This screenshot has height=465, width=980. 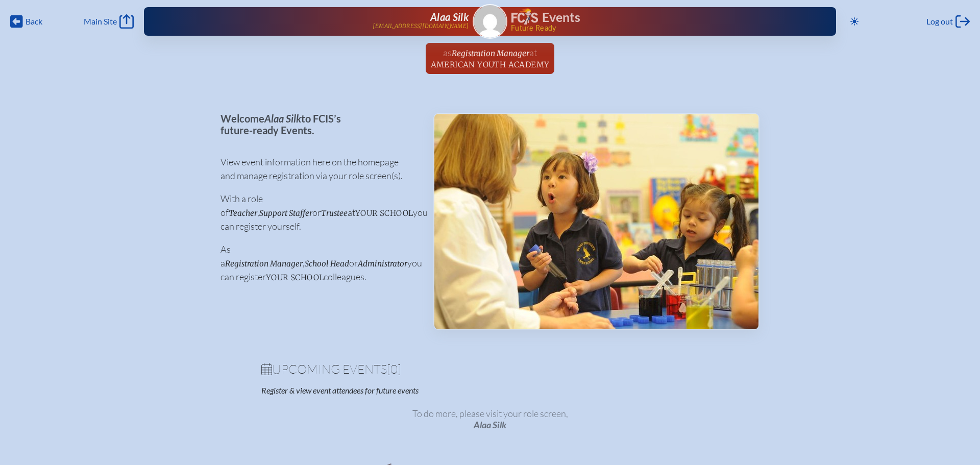 I want to click on span: at, so click(x=532, y=52).